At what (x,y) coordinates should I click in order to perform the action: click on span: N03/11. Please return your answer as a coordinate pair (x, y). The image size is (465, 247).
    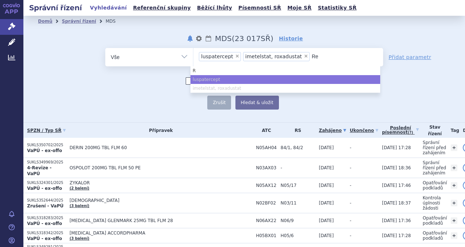
    Looking at the image, I should click on (298, 203).